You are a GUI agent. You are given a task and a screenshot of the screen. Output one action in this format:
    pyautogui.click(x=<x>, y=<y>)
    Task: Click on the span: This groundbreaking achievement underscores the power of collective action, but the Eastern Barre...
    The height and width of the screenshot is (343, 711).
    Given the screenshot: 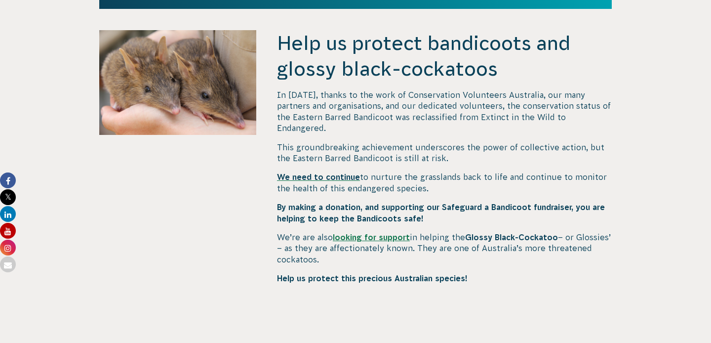 What is the action you would take?
    pyautogui.click(x=441, y=153)
    